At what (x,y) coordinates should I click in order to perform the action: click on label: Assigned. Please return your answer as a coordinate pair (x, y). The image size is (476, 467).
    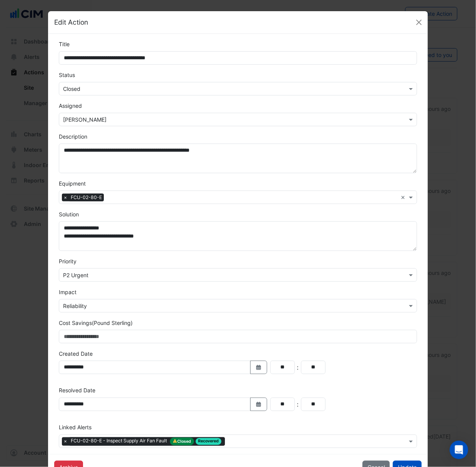
    Looking at the image, I should click on (70, 105).